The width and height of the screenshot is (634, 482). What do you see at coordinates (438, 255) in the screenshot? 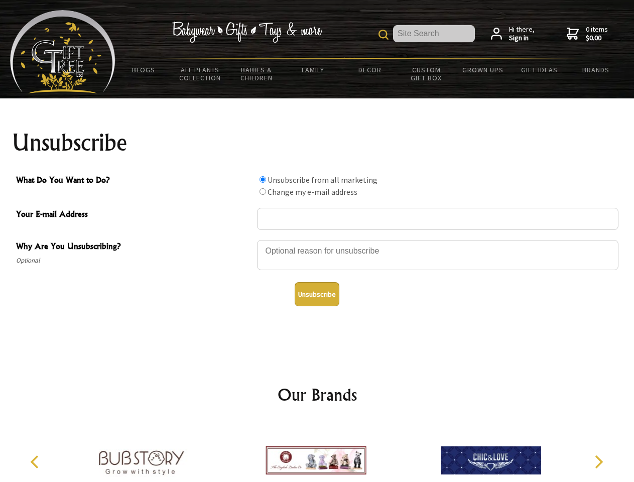
I see `textarea: Why Are You Unsubscribing?` at bounding box center [438, 255].